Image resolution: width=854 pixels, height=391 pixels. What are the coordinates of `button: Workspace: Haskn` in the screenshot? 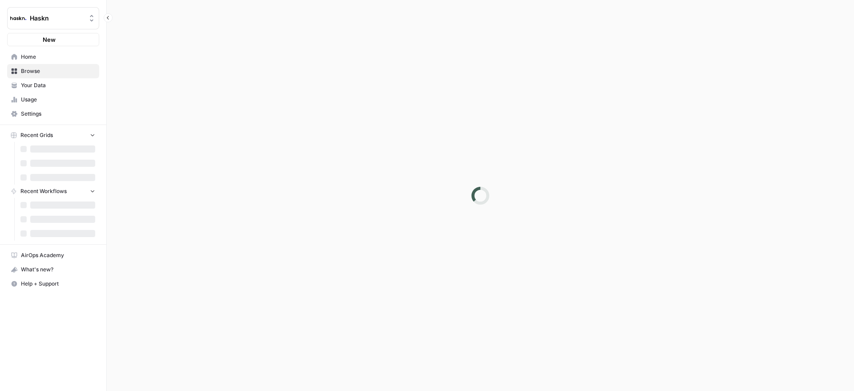 It's located at (53, 18).